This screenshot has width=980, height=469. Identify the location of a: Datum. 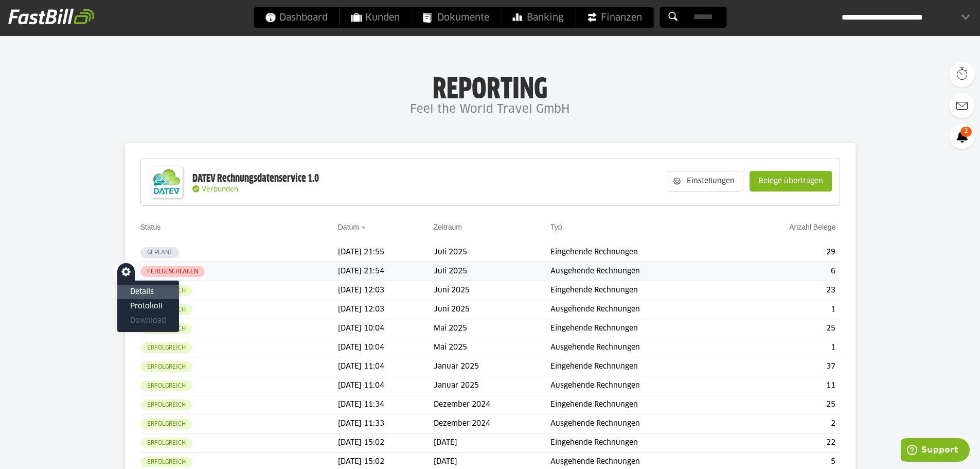
(348, 227).